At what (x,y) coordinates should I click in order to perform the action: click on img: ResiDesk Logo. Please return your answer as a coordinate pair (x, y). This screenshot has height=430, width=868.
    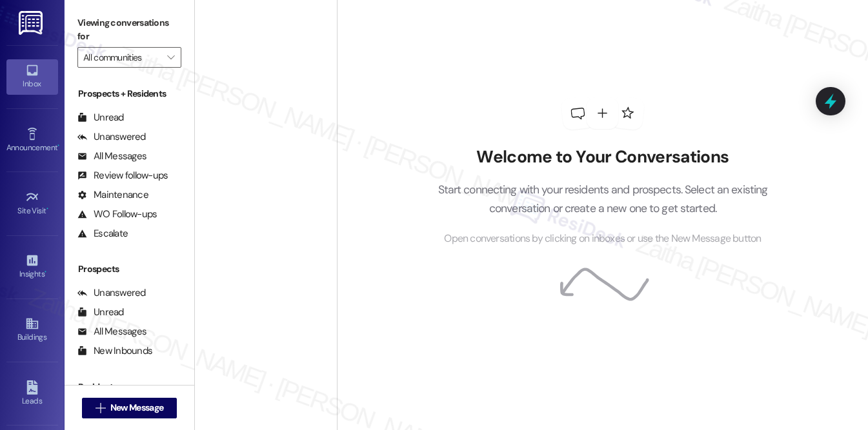
    Looking at the image, I should click on (31, 22).